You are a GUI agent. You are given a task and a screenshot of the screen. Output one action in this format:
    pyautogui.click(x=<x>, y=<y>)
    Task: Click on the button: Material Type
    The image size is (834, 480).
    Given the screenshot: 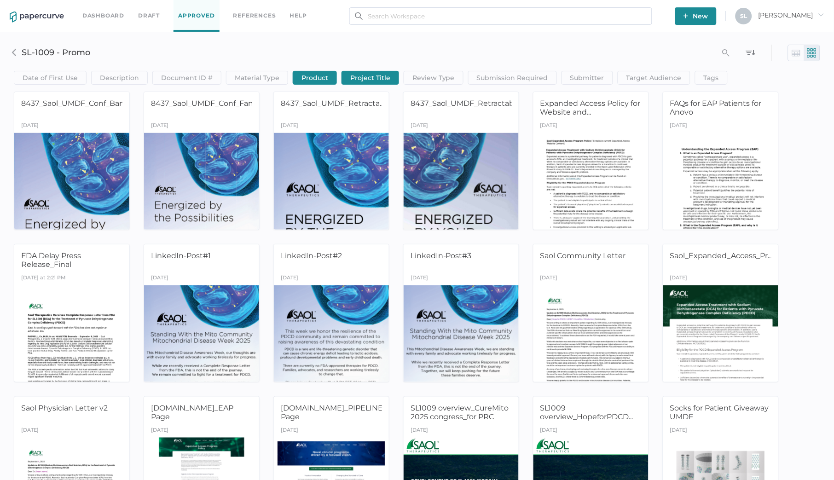 What is the action you would take?
    pyautogui.click(x=257, y=78)
    